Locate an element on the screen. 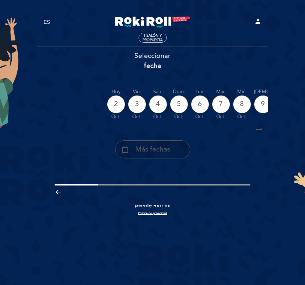 The image size is (305, 285). div: dom. is located at coordinates (179, 92).